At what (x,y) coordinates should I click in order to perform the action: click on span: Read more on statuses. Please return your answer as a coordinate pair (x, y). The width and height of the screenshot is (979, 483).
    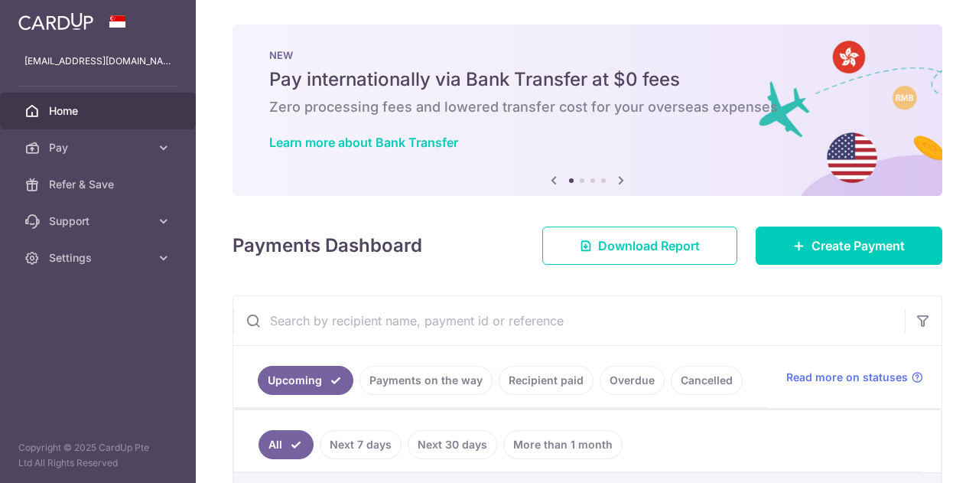
    Looking at the image, I should click on (847, 377).